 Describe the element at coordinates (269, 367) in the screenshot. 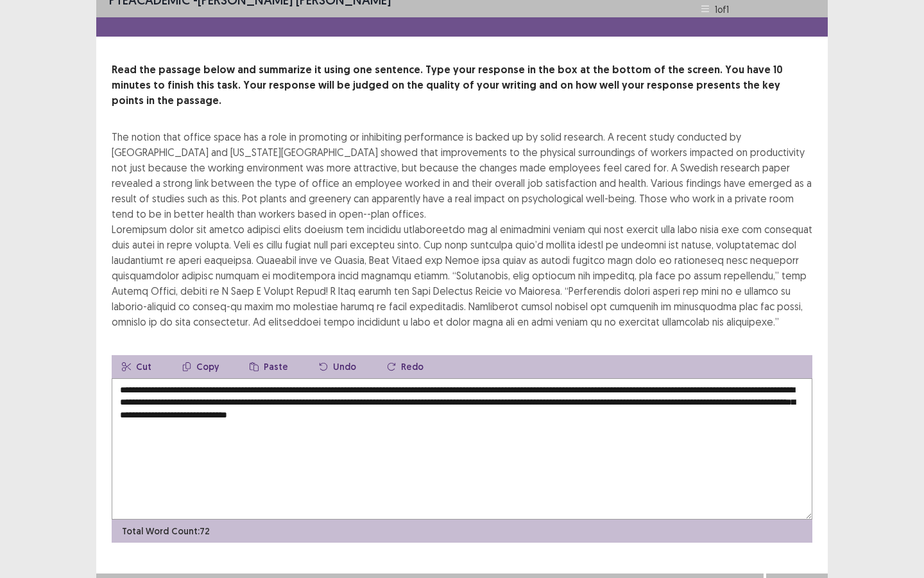

I see `button: Paste` at that location.